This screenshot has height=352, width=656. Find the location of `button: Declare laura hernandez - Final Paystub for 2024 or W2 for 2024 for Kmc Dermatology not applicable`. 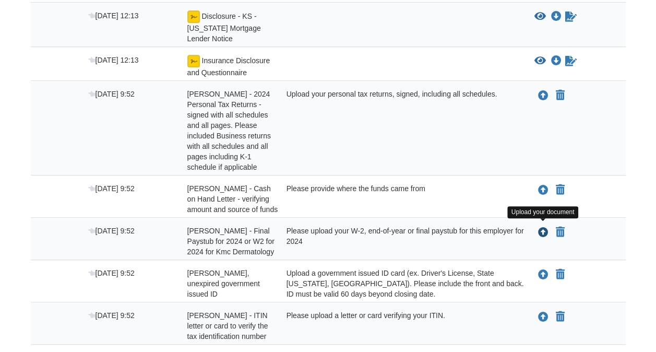

button: Declare laura hernandez - Final Paystub for 2024 or W2 for 2024 for Kmc Dermatology not applicable is located at coordinates (560, 232).